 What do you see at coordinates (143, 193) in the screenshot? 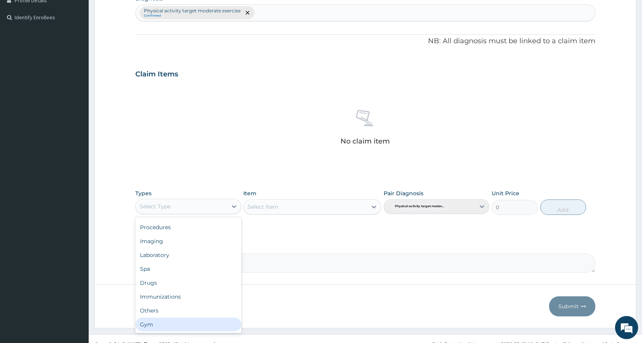
I see `label: Types` at bounding box center [143, 193].